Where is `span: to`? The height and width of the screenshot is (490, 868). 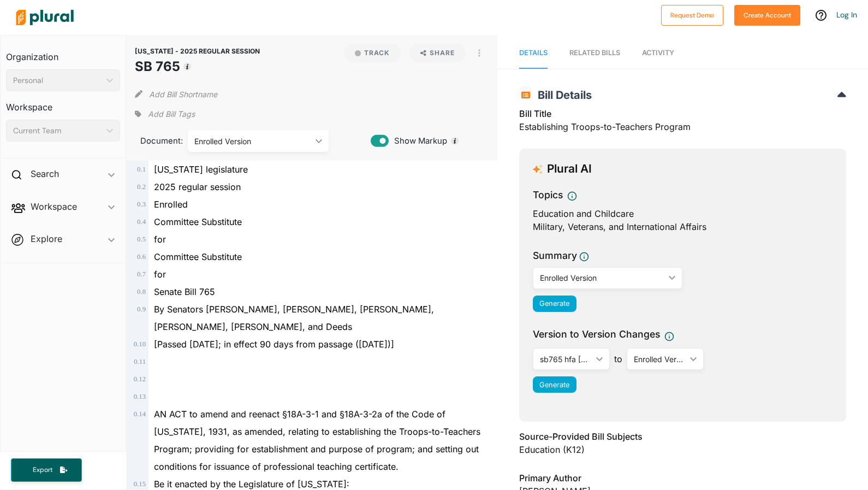
span: to is located at coordinates (618, 359).